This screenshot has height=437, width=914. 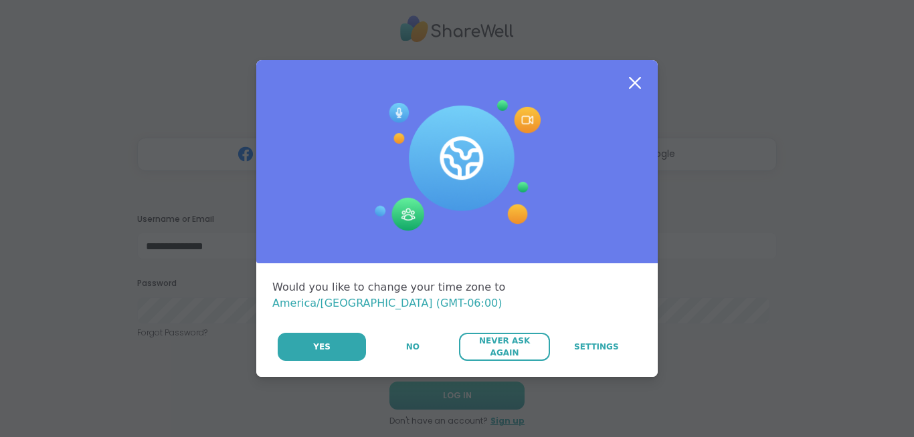 I want to click on button: No, so click(x=412, y=347).